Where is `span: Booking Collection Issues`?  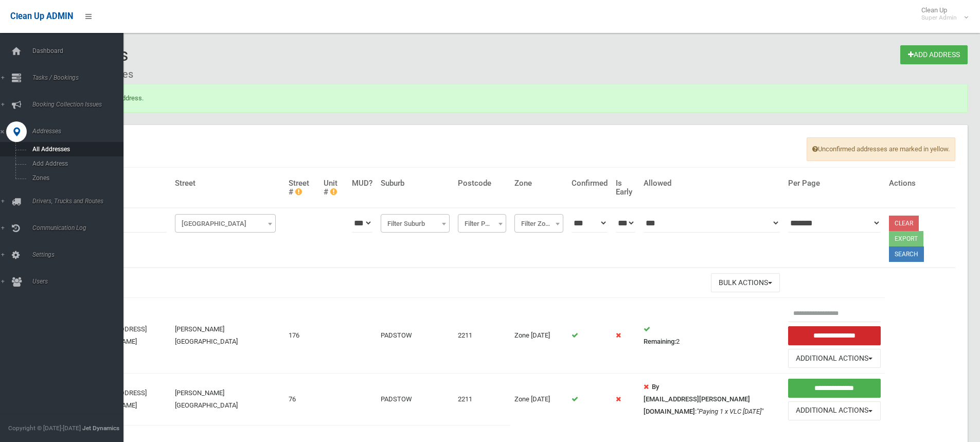 span: Booking Collection Issues is located at coordinates (80, 104).